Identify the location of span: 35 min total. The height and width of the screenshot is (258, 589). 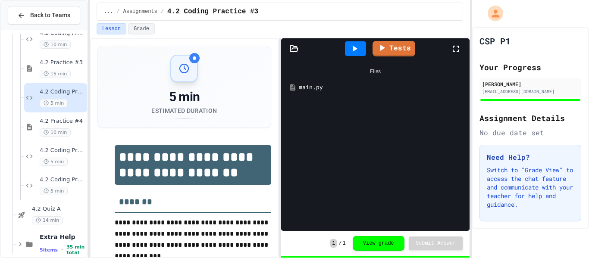
(76, 250).